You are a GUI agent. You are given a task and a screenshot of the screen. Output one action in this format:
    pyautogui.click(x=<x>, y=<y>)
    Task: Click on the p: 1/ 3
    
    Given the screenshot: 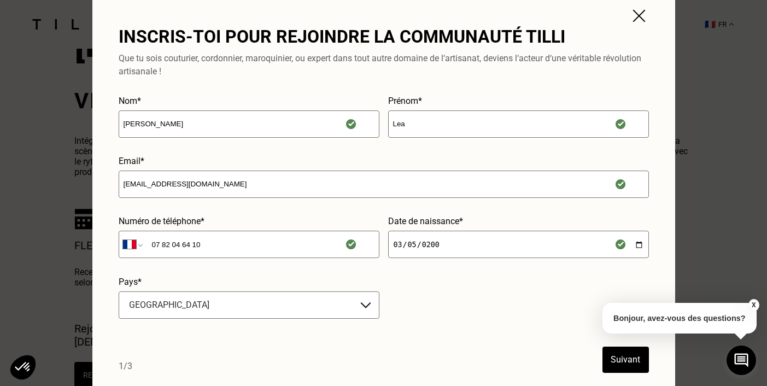 What is the action you would take?
    pyautogui.click(x=125, y=366)
    